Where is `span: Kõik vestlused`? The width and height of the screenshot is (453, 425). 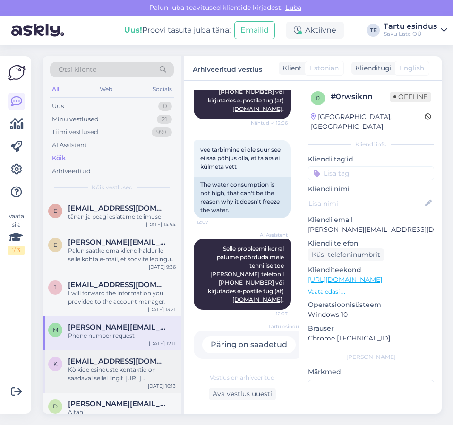
span: Kõik vestlused is located at coordinates (112, 187).